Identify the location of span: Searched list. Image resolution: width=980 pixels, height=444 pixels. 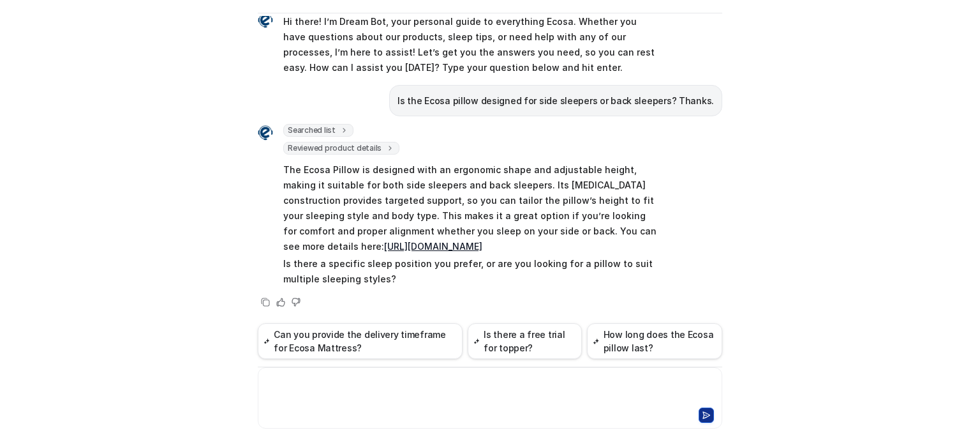
(318, 130).